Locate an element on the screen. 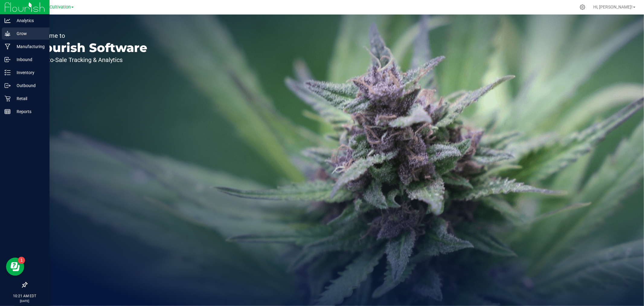 The width and height of the screenshot is (644, 306). p: Inventory is located at coordinates (29, 72).